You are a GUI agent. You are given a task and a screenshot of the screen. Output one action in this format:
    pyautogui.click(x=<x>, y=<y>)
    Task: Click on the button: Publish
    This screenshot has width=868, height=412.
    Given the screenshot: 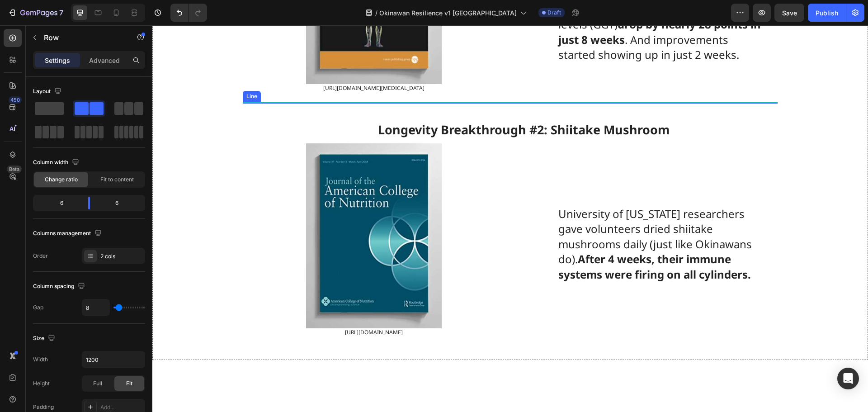 What is the action you would take?
    pyautogui.click(x=827, y=13)
    